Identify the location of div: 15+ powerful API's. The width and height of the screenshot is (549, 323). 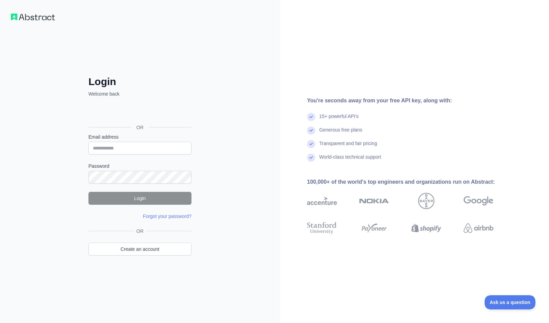
(339, 120).